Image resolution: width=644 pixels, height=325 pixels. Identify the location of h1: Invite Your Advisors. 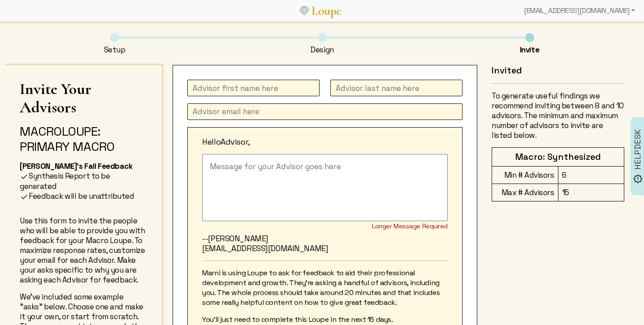
(83, 98).